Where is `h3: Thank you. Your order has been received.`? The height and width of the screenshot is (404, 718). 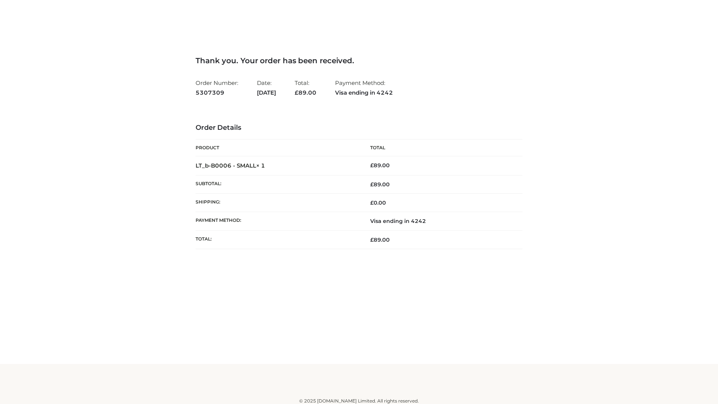 h3: Thank you. Your order has been received. is located at coordinates (359, 61).